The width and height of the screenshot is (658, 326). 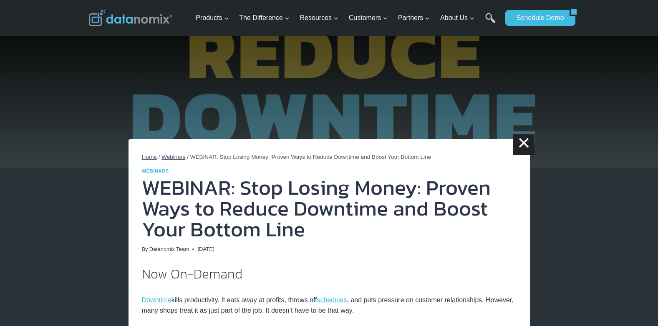 What do you see at coordinates (329, 274) in the screenshot?
I see `h2: Now On-Demand` at bounding box center [329, 274].